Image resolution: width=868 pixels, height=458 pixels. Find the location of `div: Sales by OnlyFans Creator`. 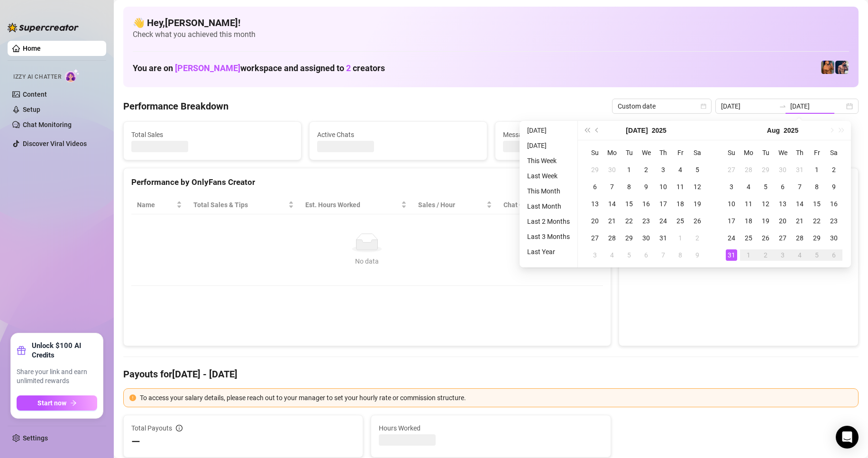

div: Sales by OnlyFans Creator is located at coordinates (738, 182).